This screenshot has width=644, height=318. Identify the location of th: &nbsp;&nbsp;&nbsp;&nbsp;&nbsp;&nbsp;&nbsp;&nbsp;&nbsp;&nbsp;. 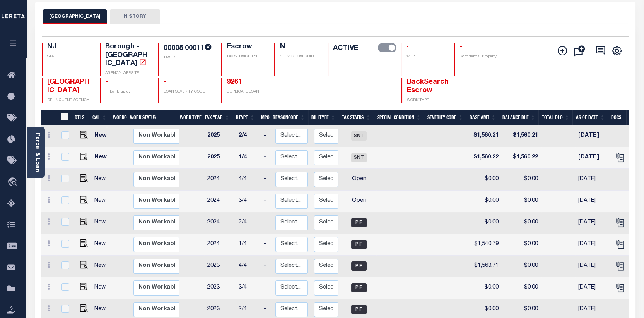
(49, 117).